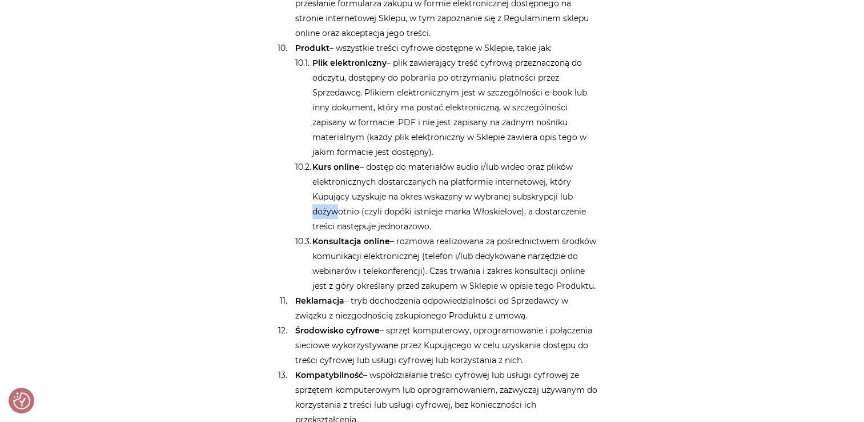 The height and width of the screenshot is (422, 864). Describe the element at coordinates (336, 167) in the screenshot. I see `strong: Kurs online` at that location.